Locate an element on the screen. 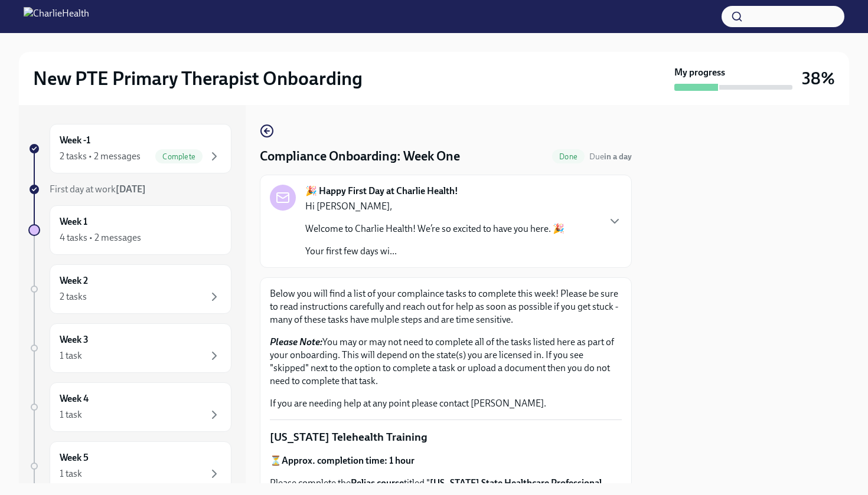 The width and height of the screenshot is (868, 495). a: Week 41 task is located at coordinates (130, 407).